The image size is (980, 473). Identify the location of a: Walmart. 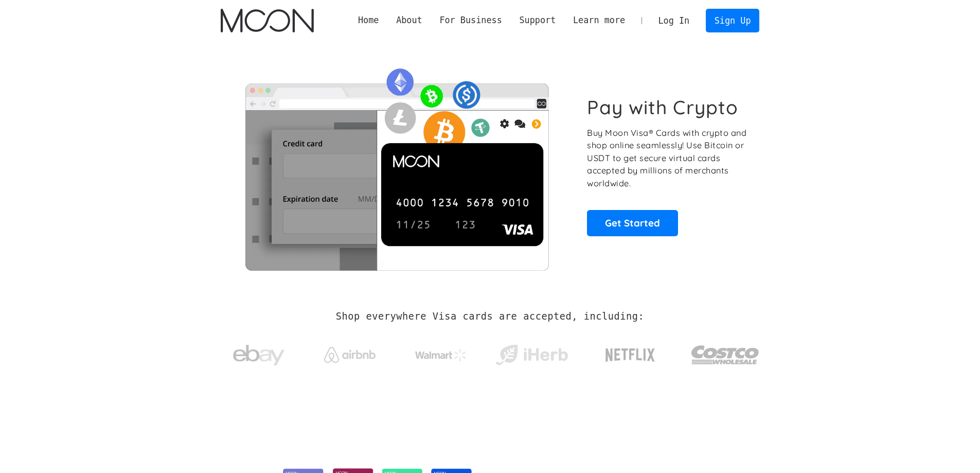
(441, 352).